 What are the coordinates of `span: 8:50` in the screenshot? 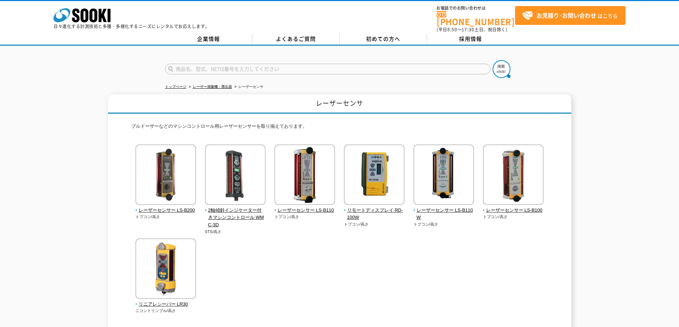 It's located at (452, 30).